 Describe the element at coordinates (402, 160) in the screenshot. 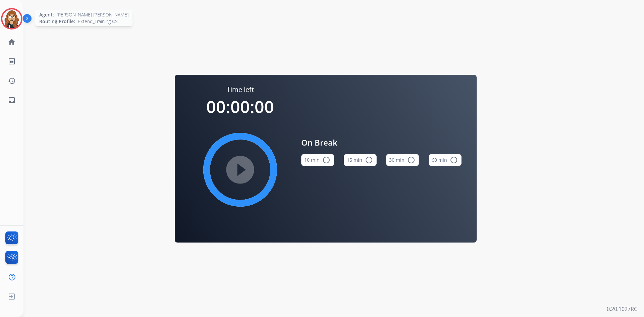

I see `button: 30 min` at that location.